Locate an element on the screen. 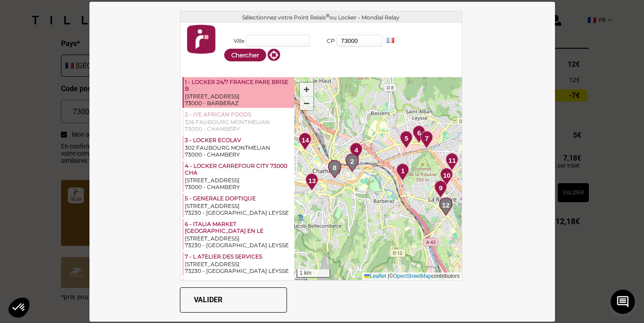  div: 326 FAUBOURG MONTMELIAN is located at coordinates (239, 122).